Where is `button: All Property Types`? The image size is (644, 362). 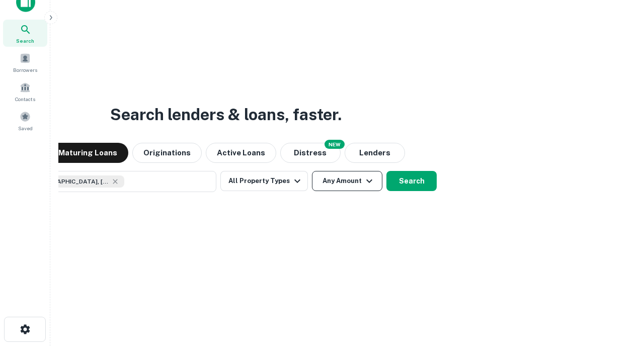
button: All Property Types is located at coordinates (264, 181).